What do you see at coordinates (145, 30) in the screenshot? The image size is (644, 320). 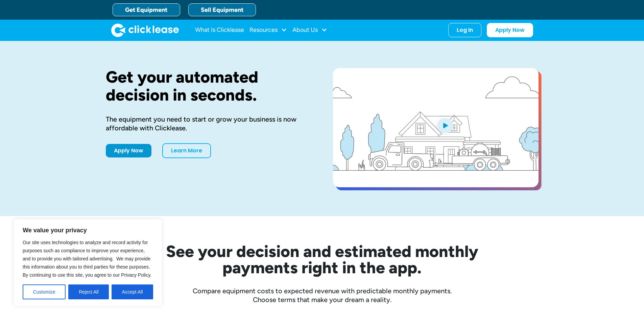 I see `img: Clicklease logo` at bounding box center [145, 30].